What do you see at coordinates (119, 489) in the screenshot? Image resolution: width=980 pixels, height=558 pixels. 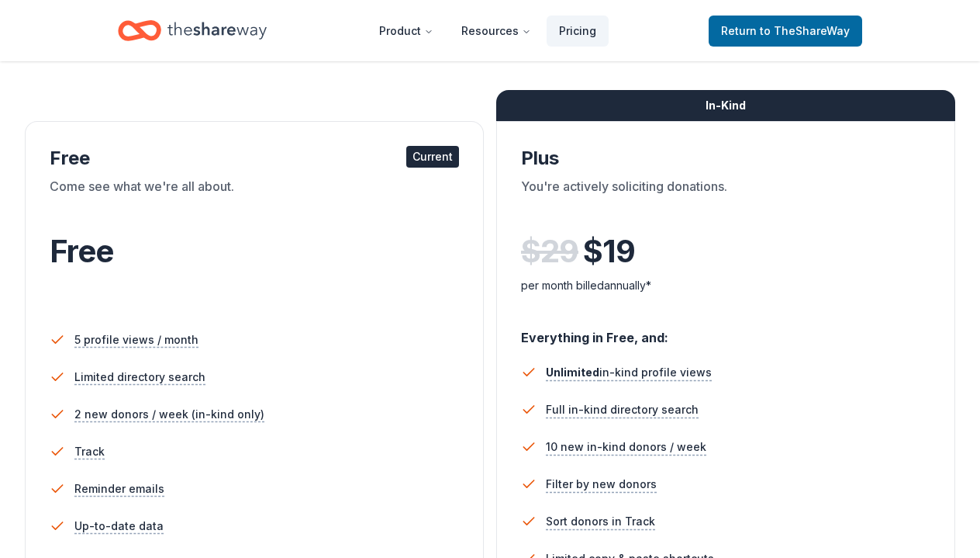 I see `span: Reminder emails` at bounding box center [119, 489].